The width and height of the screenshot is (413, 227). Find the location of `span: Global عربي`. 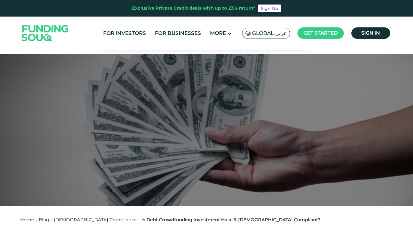

span: Global عربي is located at coordinates (269, 33).